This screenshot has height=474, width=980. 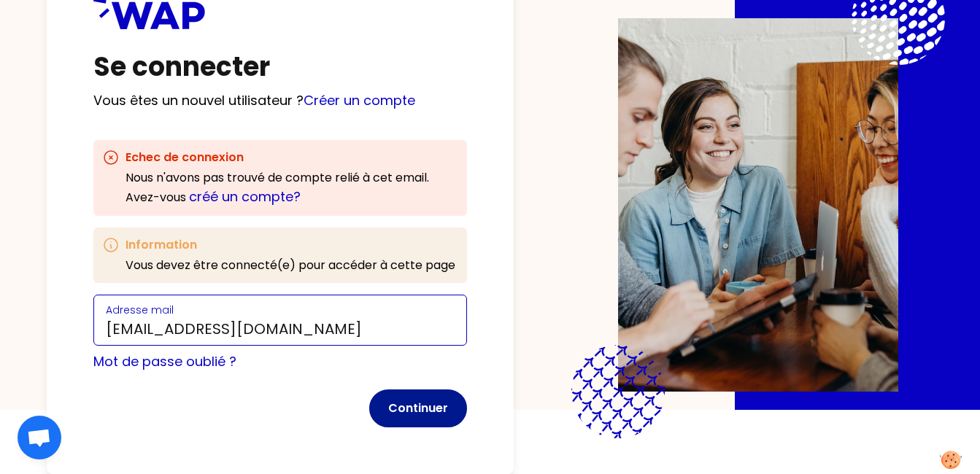 What do you see at coordinates (280, 101) in the screenshot?
I see `p: Vous êtes un nouvel utilisateur ?` at bounding box center [280, 101].